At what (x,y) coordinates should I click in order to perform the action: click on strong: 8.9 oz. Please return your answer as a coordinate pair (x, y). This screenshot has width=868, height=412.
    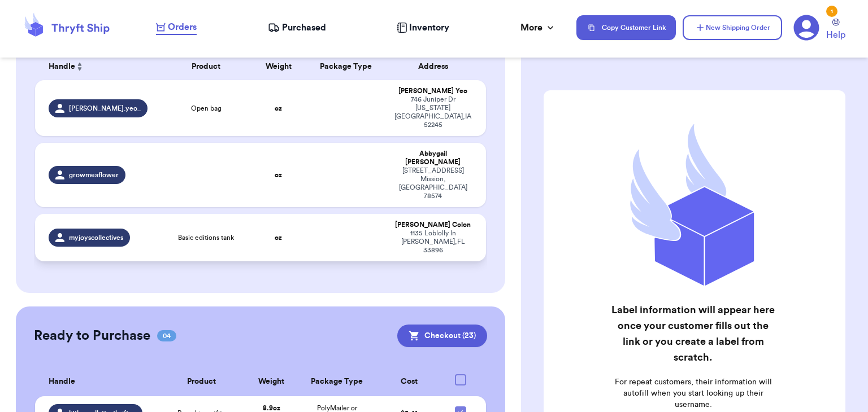
    Looking at the image, I should click on (271, 408).